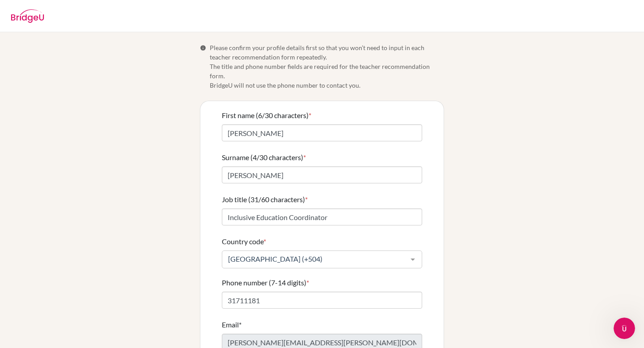 Image resolution: width=644 pixels, height=348 pixels. What do you see at coordinates (265, 283) in the screenshot?
I see `label: Phone number (7-14 digits)` at bounding box center [265, 283].